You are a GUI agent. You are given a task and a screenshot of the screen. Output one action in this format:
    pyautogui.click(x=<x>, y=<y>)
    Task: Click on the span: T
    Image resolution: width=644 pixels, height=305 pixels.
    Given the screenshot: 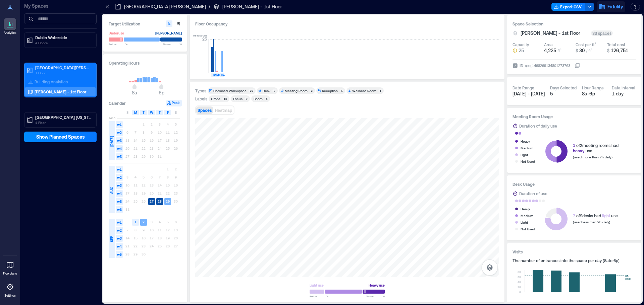 What is the action you would take?
    pyautogui.click(x=160, y=113)
    